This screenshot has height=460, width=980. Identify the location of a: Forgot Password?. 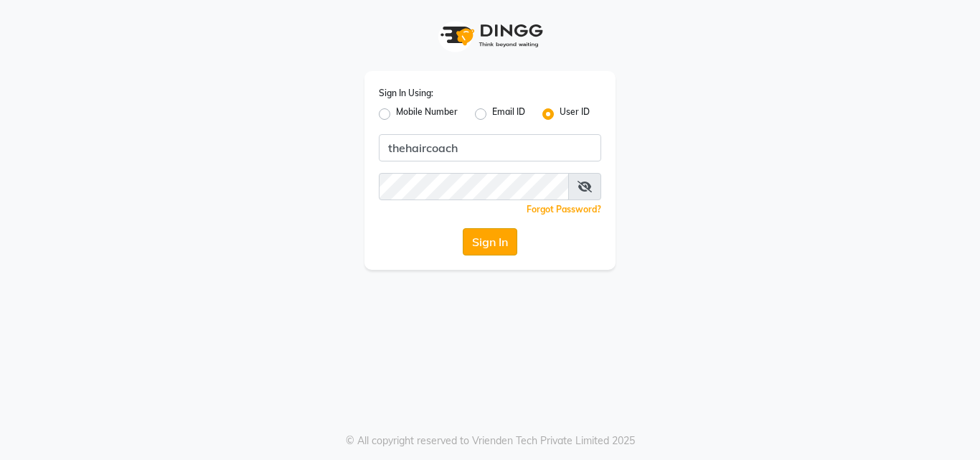
(564, 209).